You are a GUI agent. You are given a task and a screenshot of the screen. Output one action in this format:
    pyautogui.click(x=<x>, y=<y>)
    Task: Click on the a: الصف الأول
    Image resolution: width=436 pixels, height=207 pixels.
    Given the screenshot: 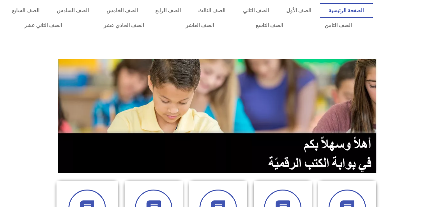 What is the action you would take?
    pyautogui.click(x=299, y=11)
    